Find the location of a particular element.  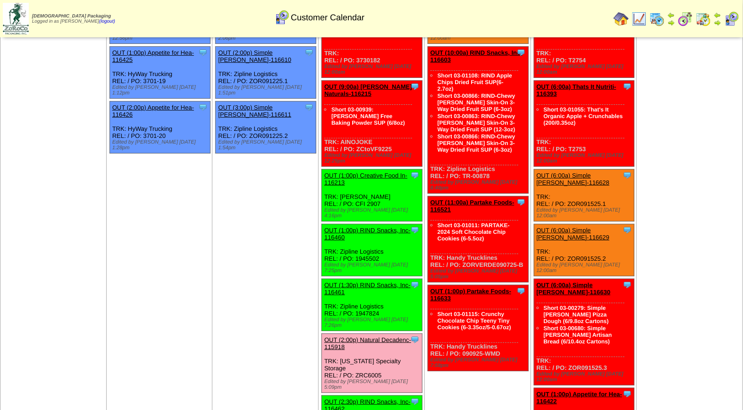

div: TRK: HyWay Trucking REL: / PO: 3701-19 is located at coordinates (159, 73).